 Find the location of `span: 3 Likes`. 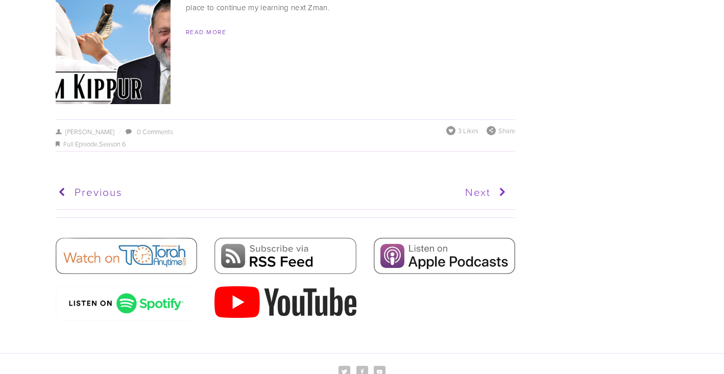

span: 3 Likes is located at coordinates (468, 131).